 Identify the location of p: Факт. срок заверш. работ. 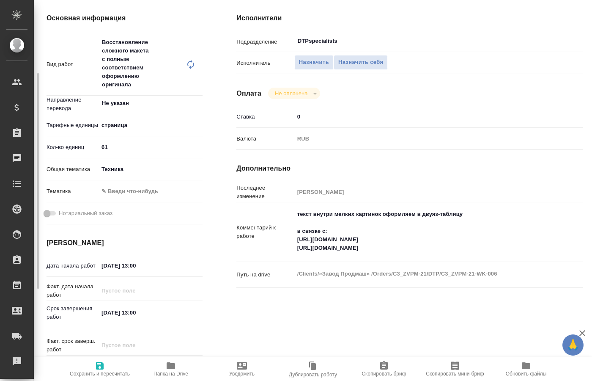
(72, 345).